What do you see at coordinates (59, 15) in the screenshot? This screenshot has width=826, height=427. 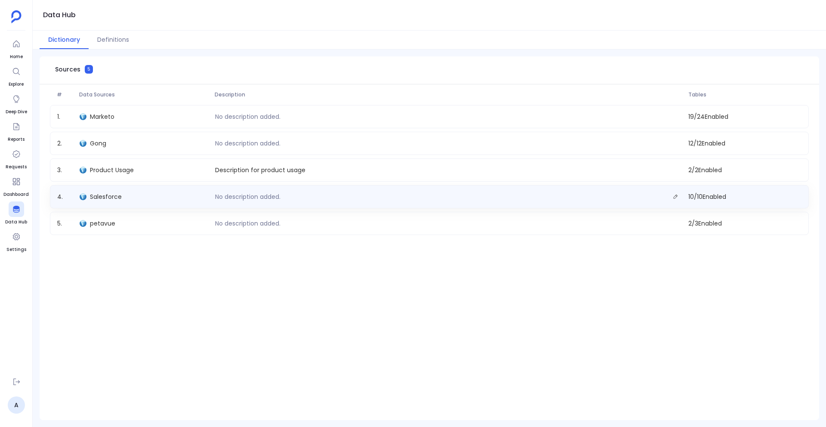 I see `h1: Data Hub` at bounding box center [59, 15].